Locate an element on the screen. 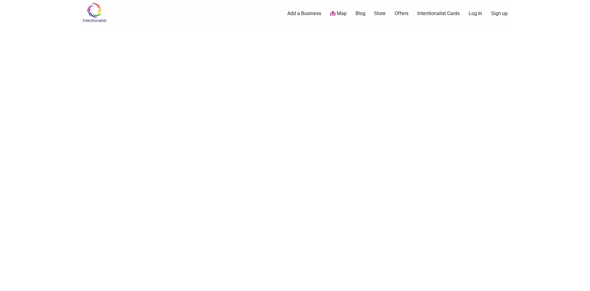  a: Offers is located at coordinates (401, 14).